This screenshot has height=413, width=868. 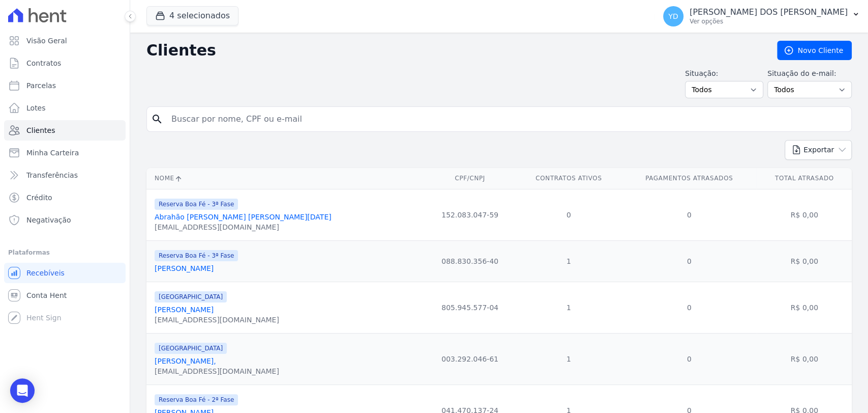 I want to click on span: Crédito, so click(x=39, y=198).